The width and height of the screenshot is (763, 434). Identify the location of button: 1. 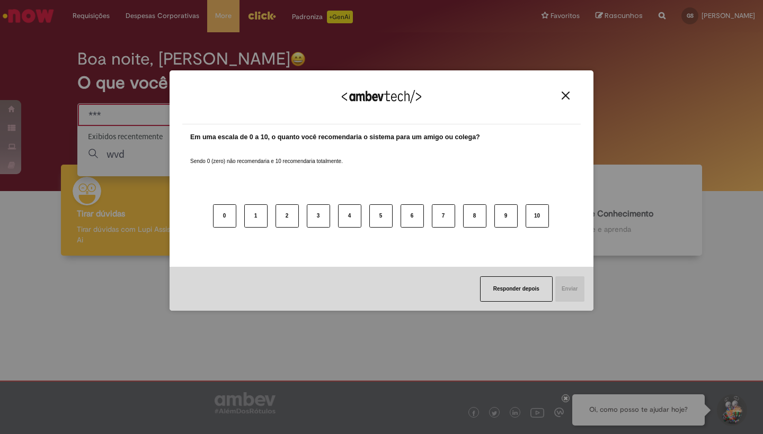
(256, 216).